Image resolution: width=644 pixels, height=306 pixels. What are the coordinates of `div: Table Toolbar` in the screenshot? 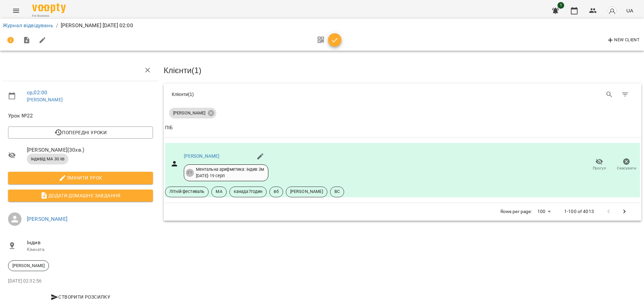 It's located at (402, 95).